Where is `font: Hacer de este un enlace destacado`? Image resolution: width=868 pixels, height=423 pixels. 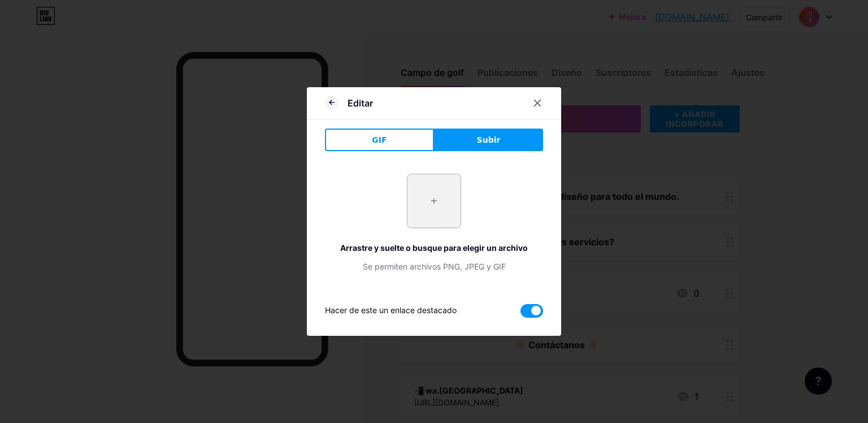 font: Hacer de este un enlace destacado is located at coordinates (391, 310).